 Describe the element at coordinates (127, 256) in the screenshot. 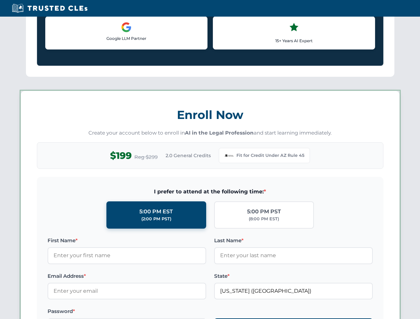

I see `input: Enter your first name` at that location.